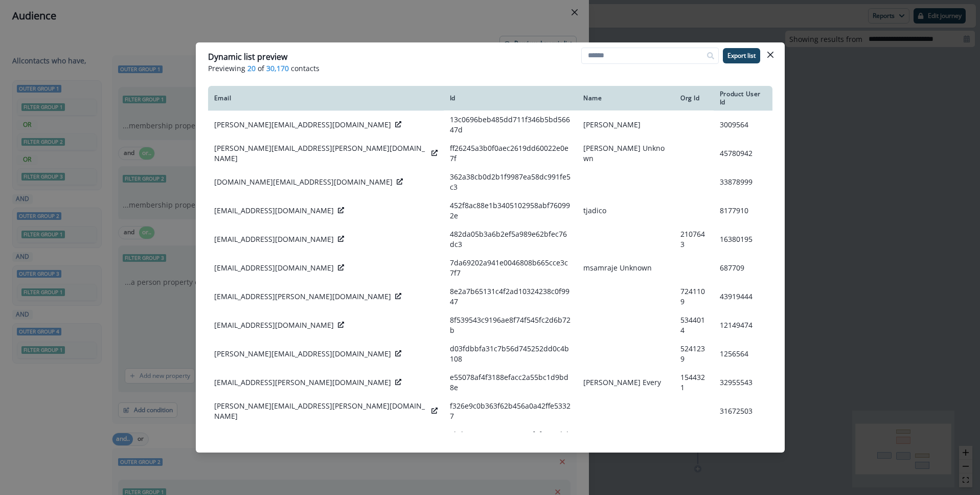  Describe the element at coordinates (770, 55) in the screenshot. I see `button: Close` at that location.